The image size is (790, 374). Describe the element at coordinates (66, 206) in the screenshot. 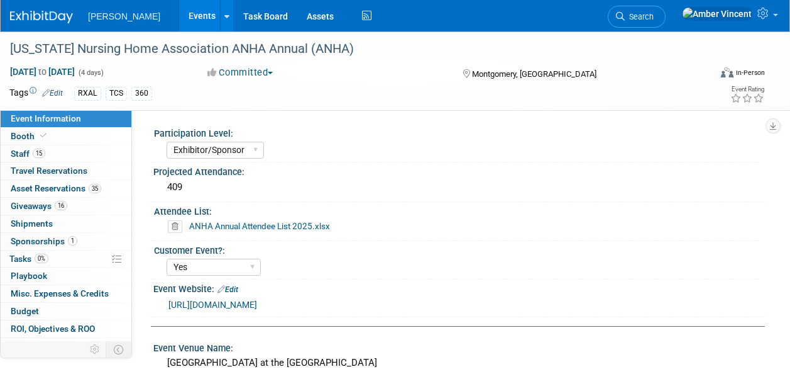

I see `a: Giveaways16` at that location.